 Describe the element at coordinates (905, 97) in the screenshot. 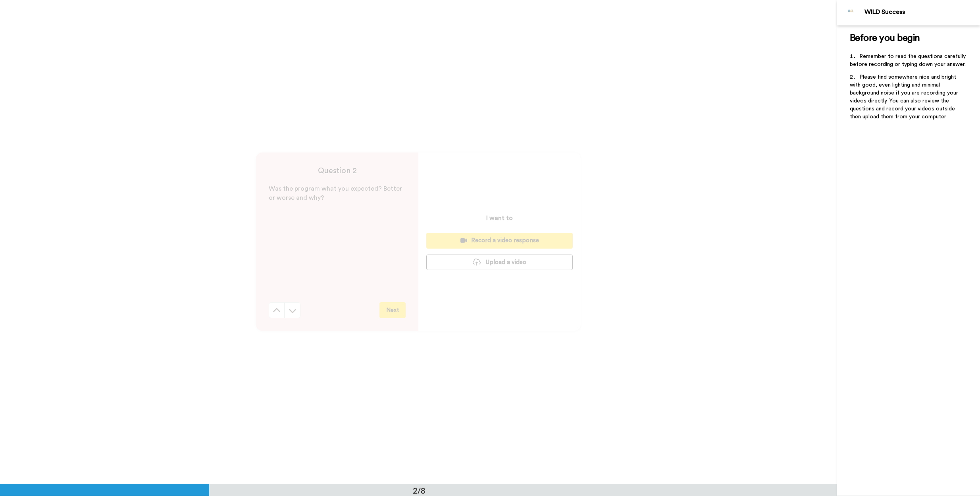

I see `span: Please find somewhere nice and bright with good, even lighting and minimal background noise if yo...` at that location.